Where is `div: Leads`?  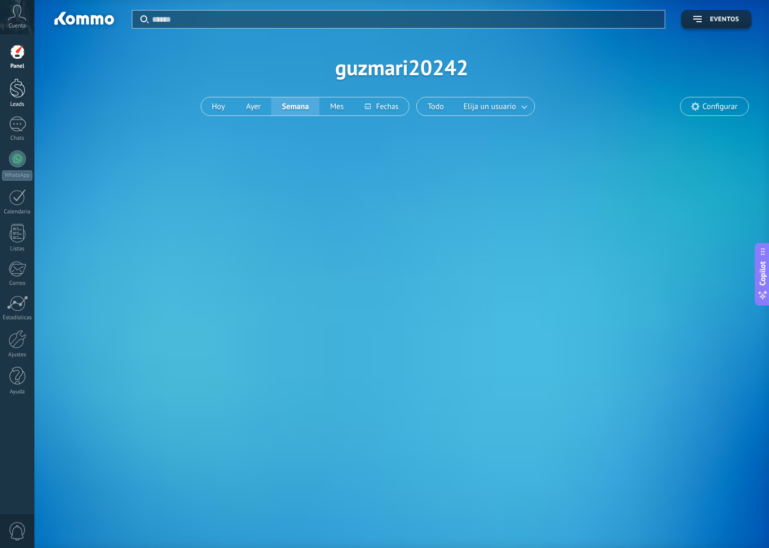 div: Leads is located at coordinates (17, 104).